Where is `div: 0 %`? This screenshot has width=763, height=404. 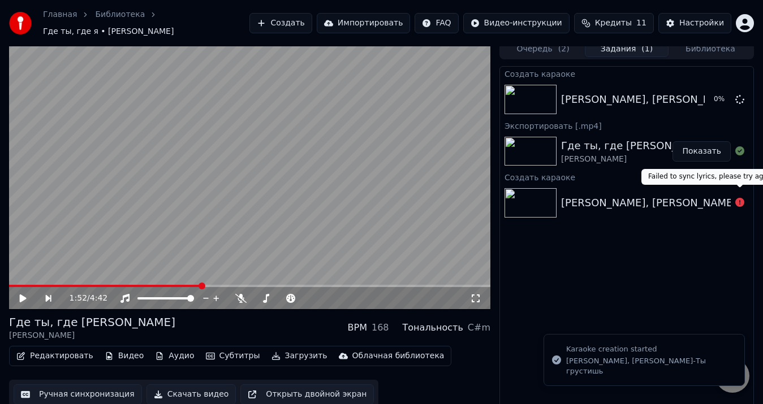
div: 0 % is located at coordinates (722, 100).